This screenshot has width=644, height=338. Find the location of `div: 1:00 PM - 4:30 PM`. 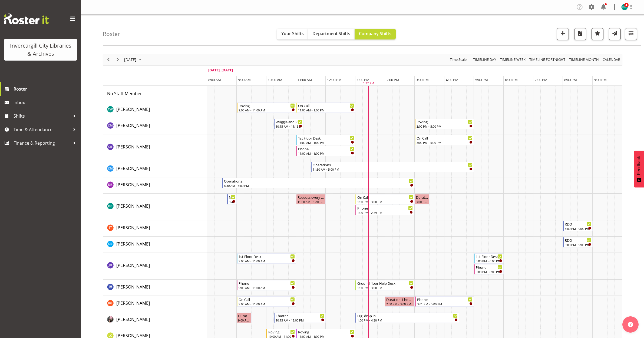

div: 1:00 PM - 4:30 PM is located at coordinates (408, 320).